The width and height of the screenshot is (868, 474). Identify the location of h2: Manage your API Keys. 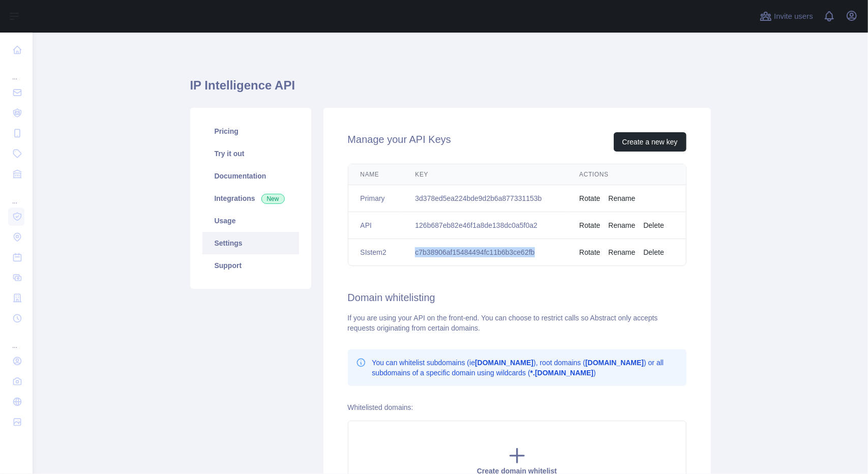
(399, 142).